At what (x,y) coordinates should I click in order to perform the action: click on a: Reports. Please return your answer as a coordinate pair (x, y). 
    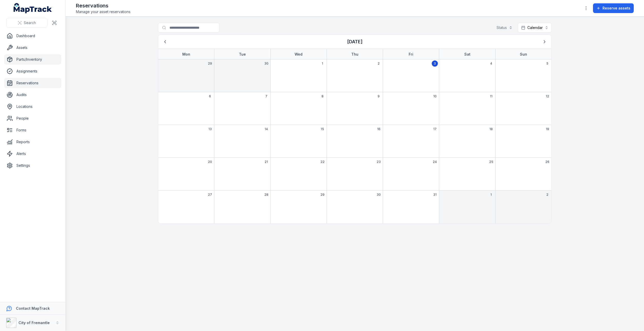
    Looking at the image, I should click on (33, 142).